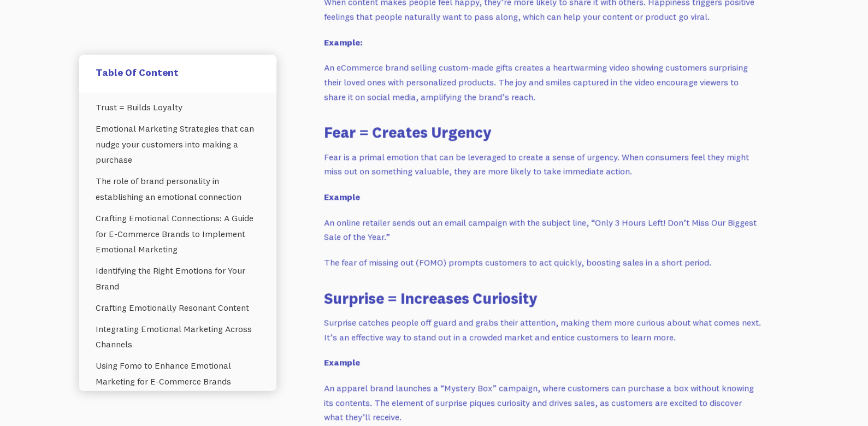 This screenshot has width=868, height=426. What do you see at coordinates (177, 337) in the screenshot?
I see `a: Integrating Emotional Marketing Across Channels` at bounding box center [177, 337].